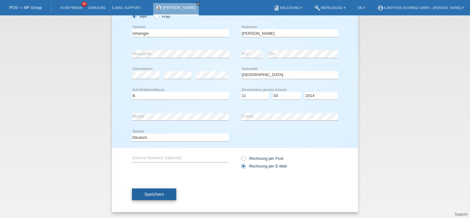 This screenshot has width=470, height=218. I want to click on label: Herr, so click(140, 16).